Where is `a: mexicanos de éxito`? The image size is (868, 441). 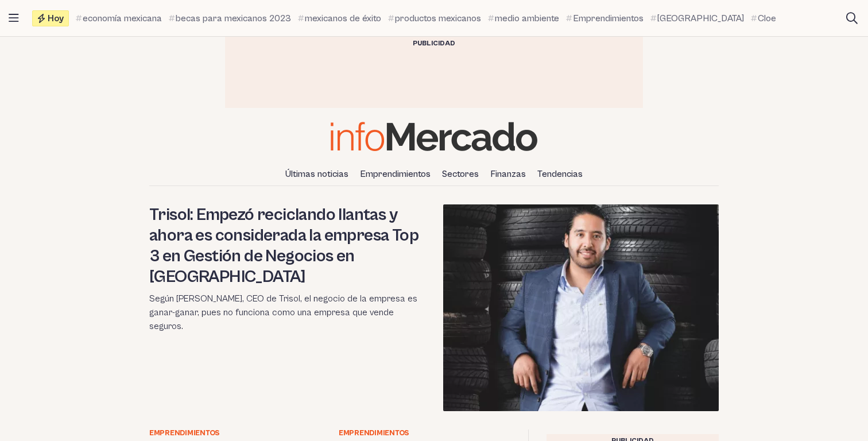
a: mexicanos de éxito is located at coordinates (339, 18).